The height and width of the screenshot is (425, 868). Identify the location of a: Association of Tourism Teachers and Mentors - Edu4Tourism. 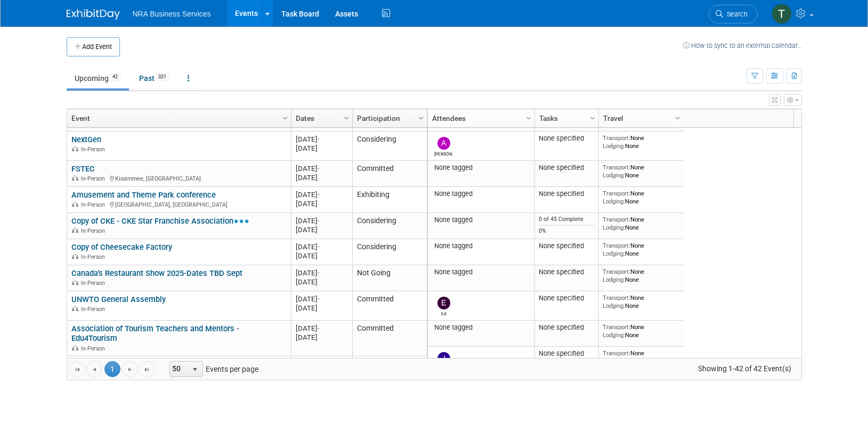
(155, 334).